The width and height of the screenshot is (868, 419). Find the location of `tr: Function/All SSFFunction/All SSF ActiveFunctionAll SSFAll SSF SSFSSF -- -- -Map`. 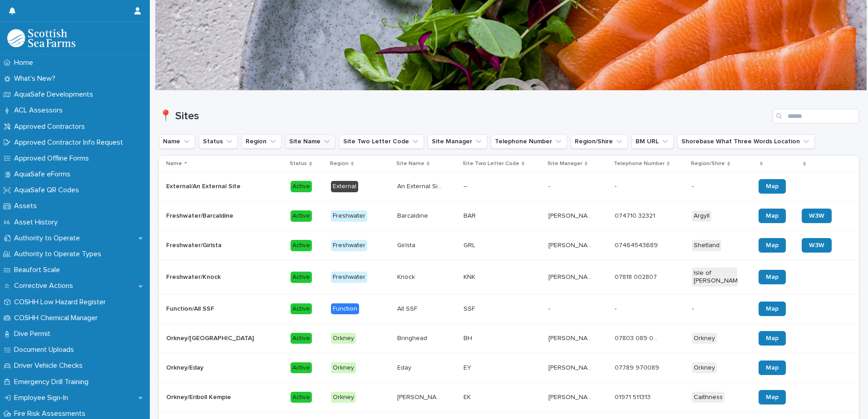

tr: Function/All SSFFunction/All SSF ActiveFunctionAll SSFAll SSF SSFSSF -- -- -Map is located at coordinates (509, 309).